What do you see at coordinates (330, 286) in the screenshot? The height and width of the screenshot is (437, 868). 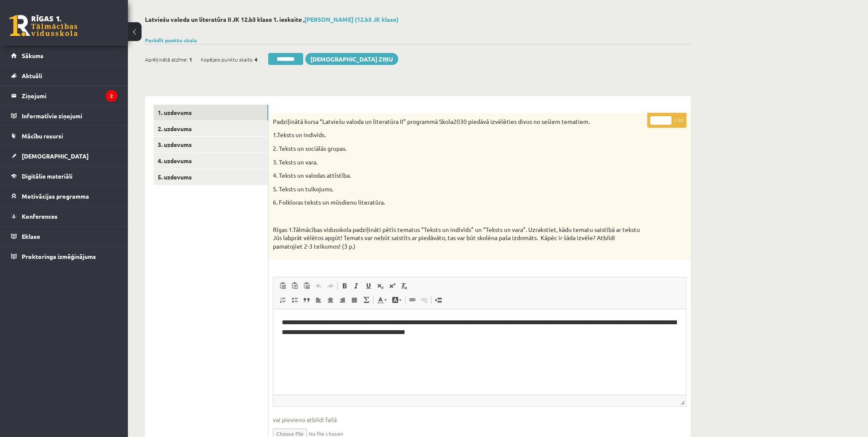 I see `a: Atkārtot (vadīšanas taustiņš+Y)` at bounding box center [330, 286].